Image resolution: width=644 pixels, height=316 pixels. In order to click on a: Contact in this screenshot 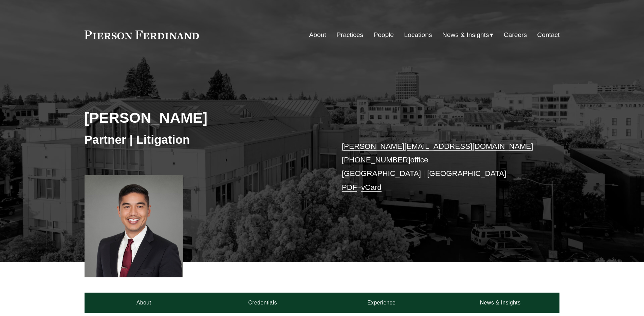, I will do `click(549, 35)`.